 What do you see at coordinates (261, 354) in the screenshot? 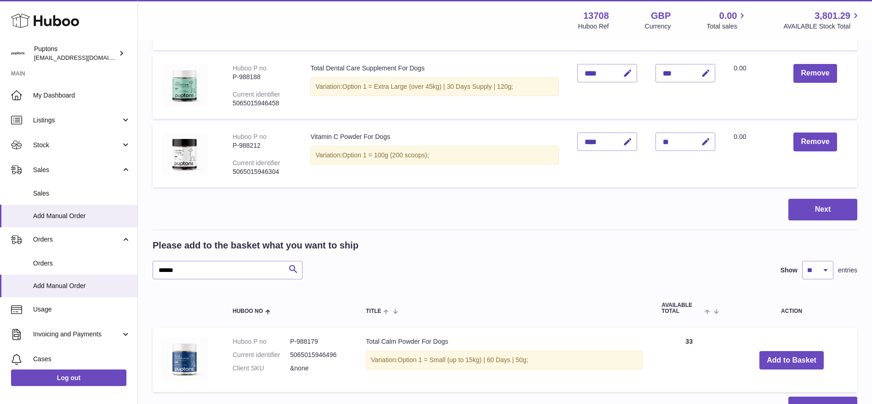
I see `dt: Current identifier` at bounding box center [261, 354].